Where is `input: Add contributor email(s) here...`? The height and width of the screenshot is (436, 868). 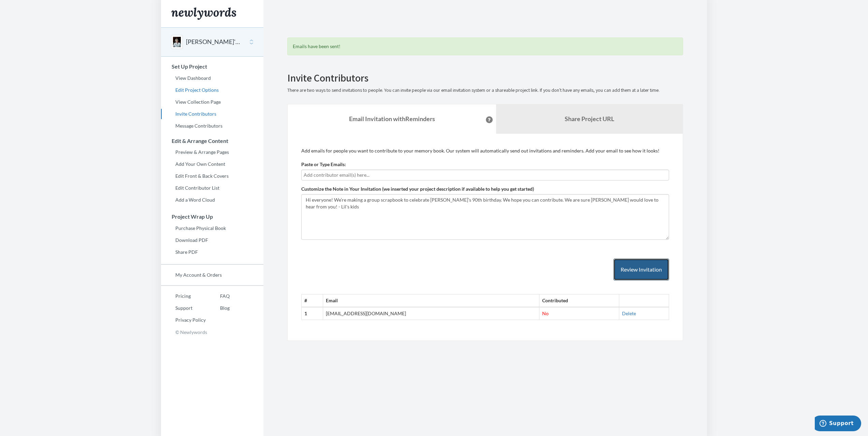 input: Add contributor email(s) here... is located at coordinates (486, 175).